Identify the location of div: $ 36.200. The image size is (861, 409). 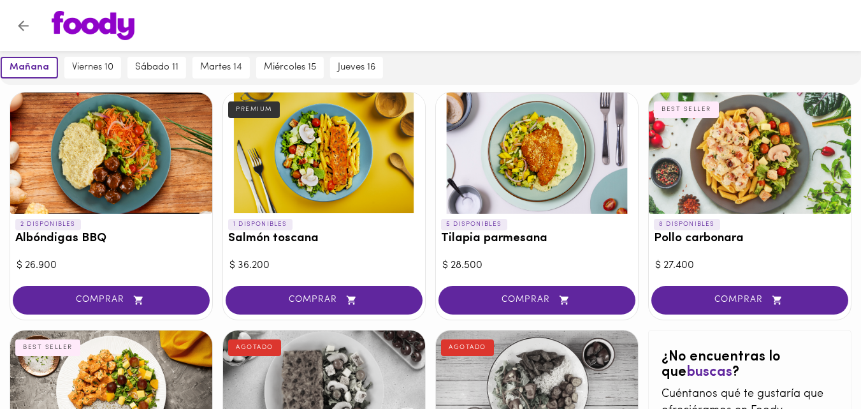
(324, 265).